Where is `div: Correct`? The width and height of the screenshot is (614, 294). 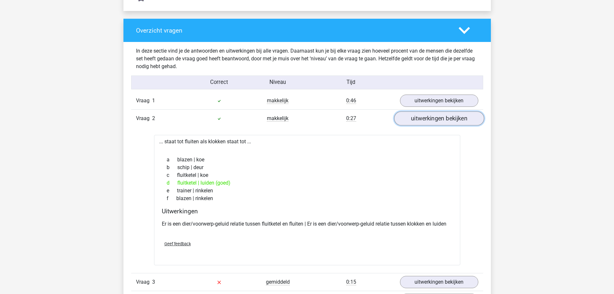 div: Correct is located at coordinates (219, 82).